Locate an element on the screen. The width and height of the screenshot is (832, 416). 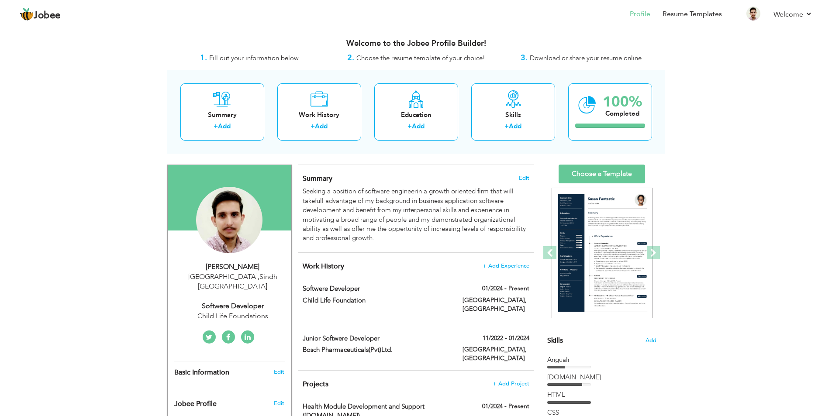
h3: Welcome to the Jobee Profile Builder! is located at coordinates (416, 44).